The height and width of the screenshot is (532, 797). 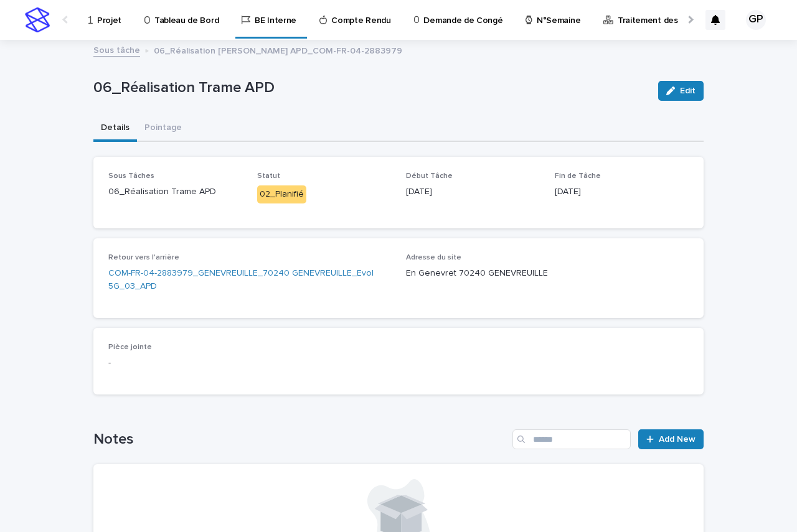 I want to click on button: Edit, so click(x=681, y=91).